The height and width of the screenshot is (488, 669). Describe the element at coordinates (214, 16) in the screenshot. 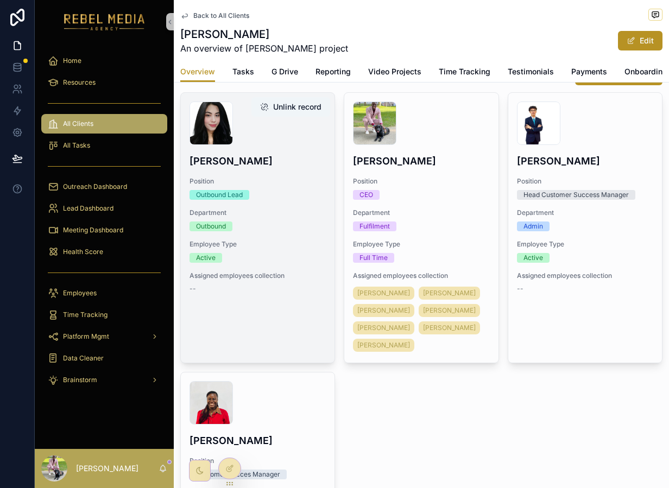

I see `a: Back to All Clients` at that location.